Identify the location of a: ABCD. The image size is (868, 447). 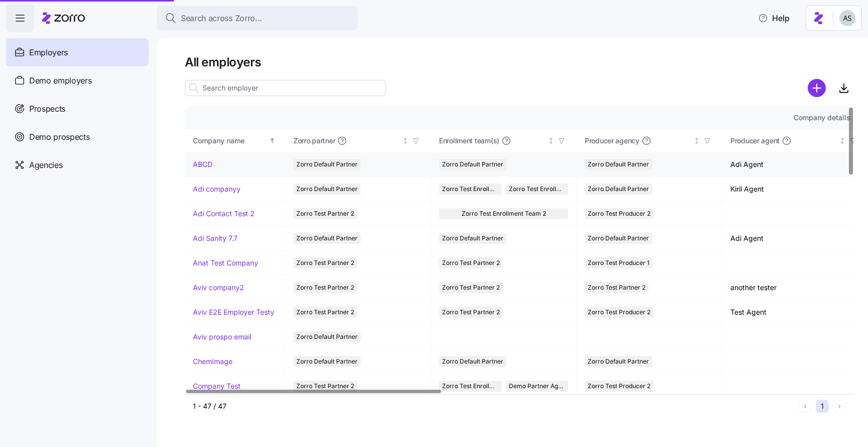
(202, 164).